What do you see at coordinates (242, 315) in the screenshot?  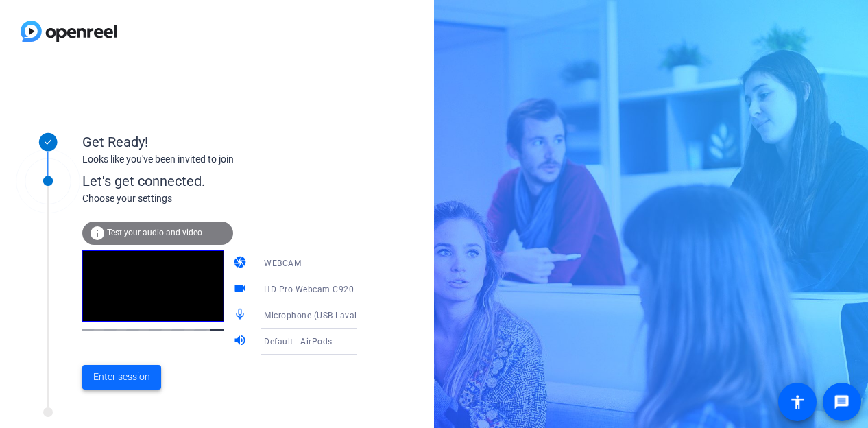 I see `mat-icon: mic_none` at bounding box center [242, 315].